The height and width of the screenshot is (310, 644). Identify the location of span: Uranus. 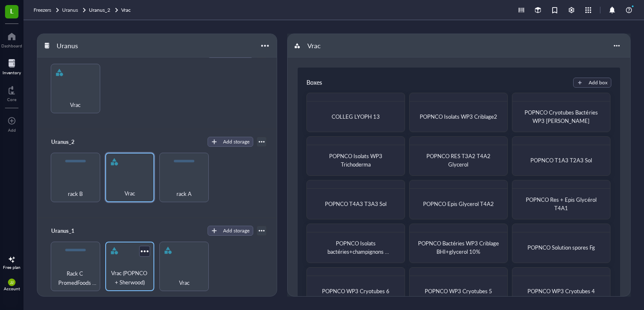
(70, 9).